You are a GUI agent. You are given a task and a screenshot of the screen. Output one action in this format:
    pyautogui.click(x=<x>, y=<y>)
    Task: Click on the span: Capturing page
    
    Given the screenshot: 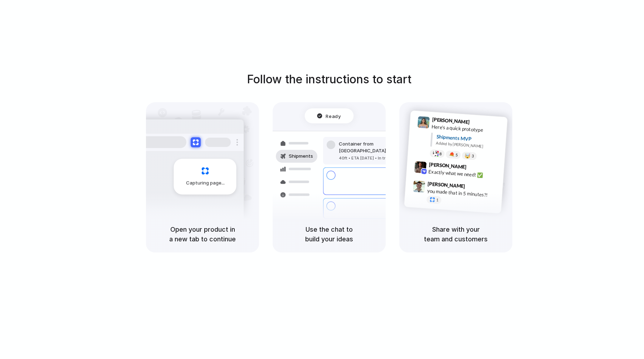 What is the action you would take?
    pyautogui.click(x=206, y=183)
    